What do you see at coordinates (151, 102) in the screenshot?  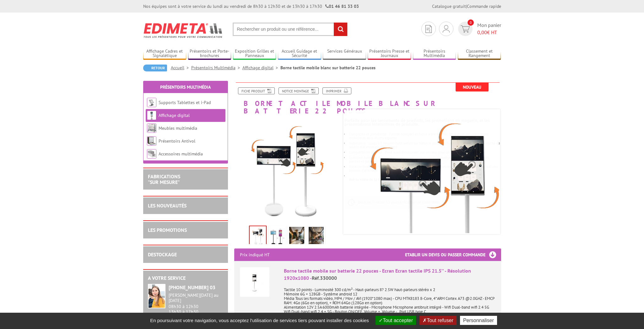 I see `img: Supports Tablettes et i-Pad` at bounding box center [151, 102].